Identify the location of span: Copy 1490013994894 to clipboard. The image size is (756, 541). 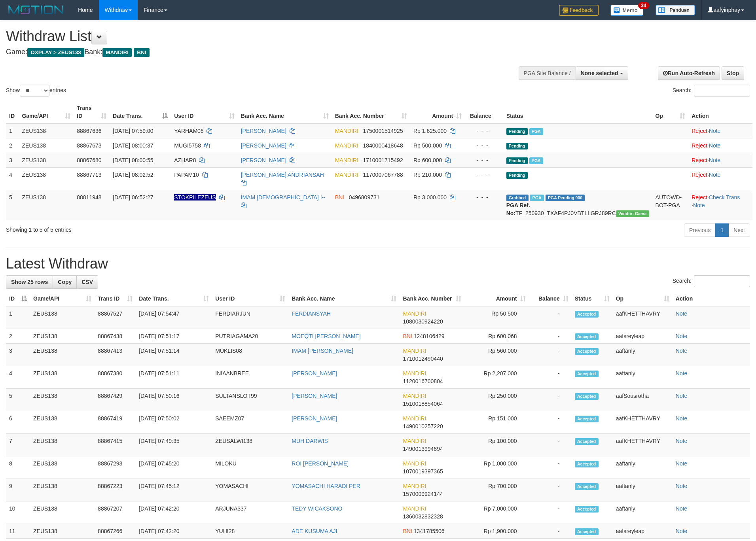
(422, 449).